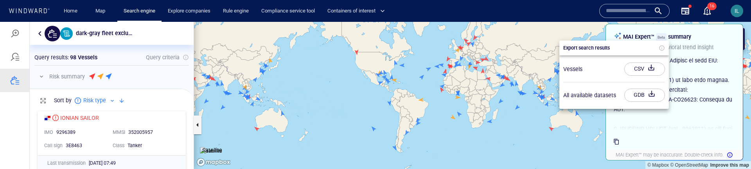 Image resolution: width=751 pixels, height=169 pixels. I want to click on button: Home, so click(70, 11).